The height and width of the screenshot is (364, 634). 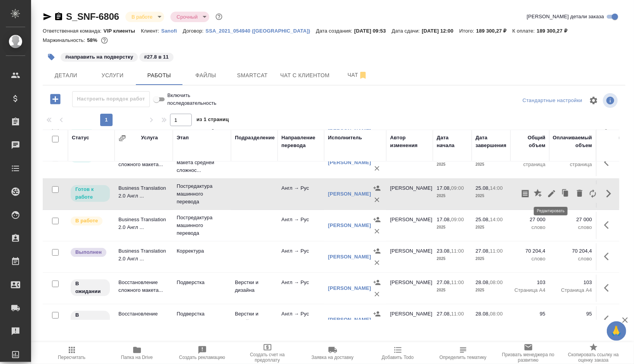 I want to click on button: Скрыть кнопки, so click(x=609, y=194).